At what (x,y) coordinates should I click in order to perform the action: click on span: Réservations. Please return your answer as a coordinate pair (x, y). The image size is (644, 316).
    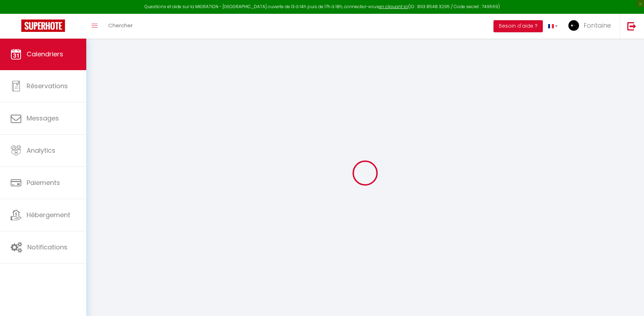
    Looking at the image, I should click on (47, 86).